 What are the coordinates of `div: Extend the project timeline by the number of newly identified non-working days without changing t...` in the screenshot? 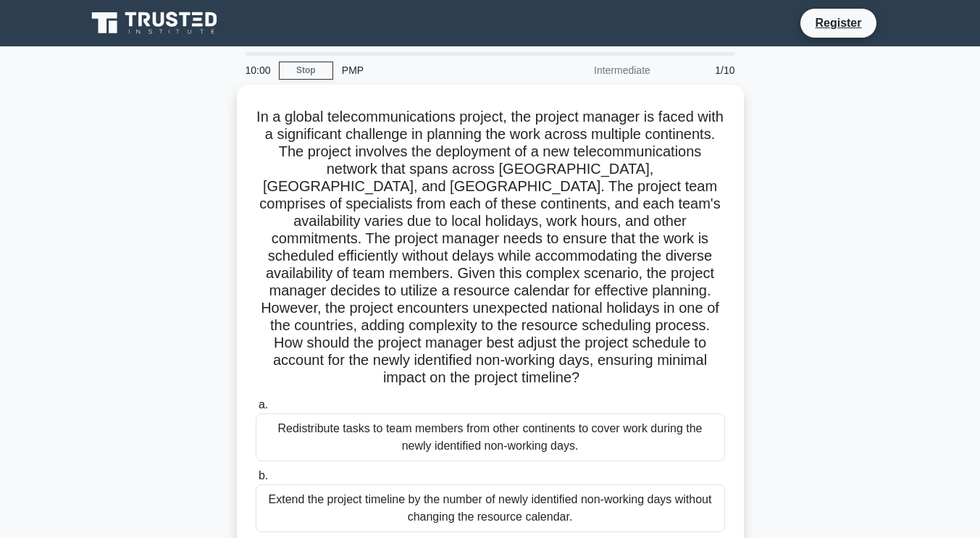 It's located at (490, 508).